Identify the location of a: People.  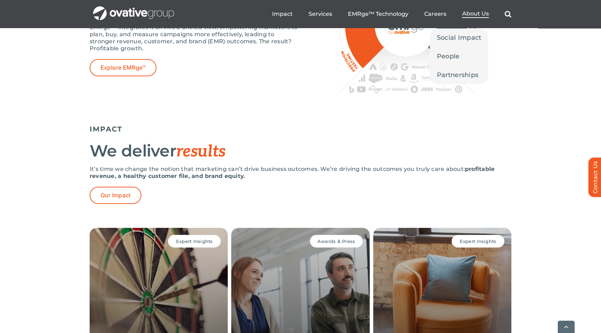
(459, 56).